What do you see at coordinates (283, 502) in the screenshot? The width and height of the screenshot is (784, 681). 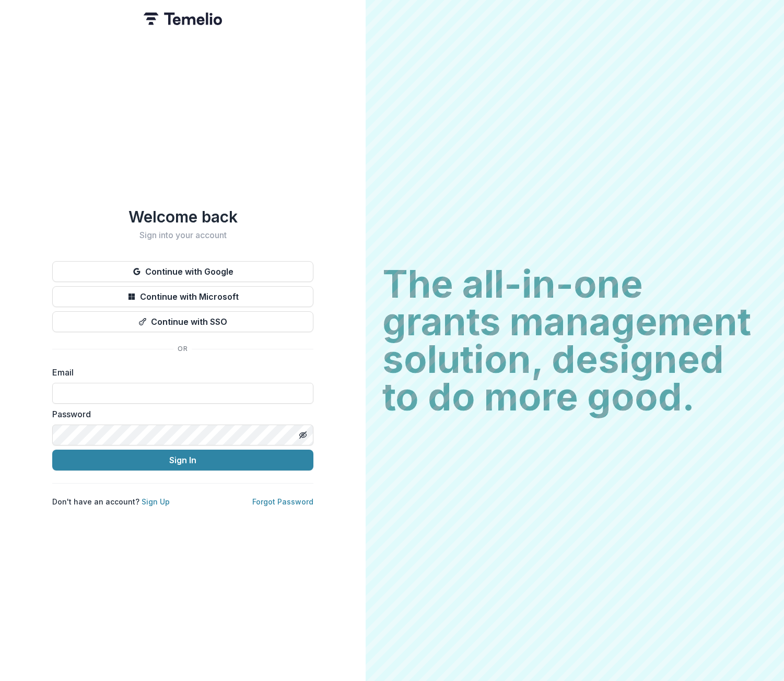 I see `a: Forgot Password` at bounding box center [283, 502].